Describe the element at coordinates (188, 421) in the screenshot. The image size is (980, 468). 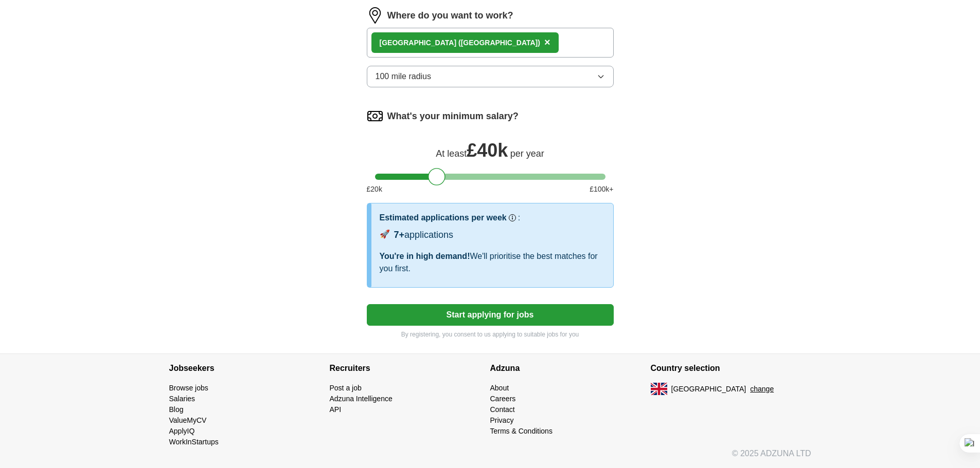
I see `a: ValueMyCV` at that location.